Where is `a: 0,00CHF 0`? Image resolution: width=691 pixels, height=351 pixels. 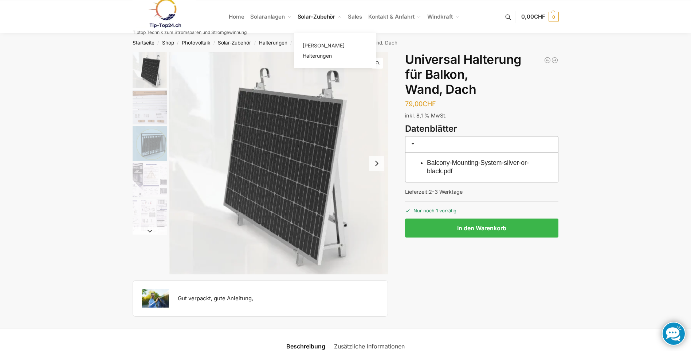
a: 0,00CHF 0 is located at coordinates (540, 17).